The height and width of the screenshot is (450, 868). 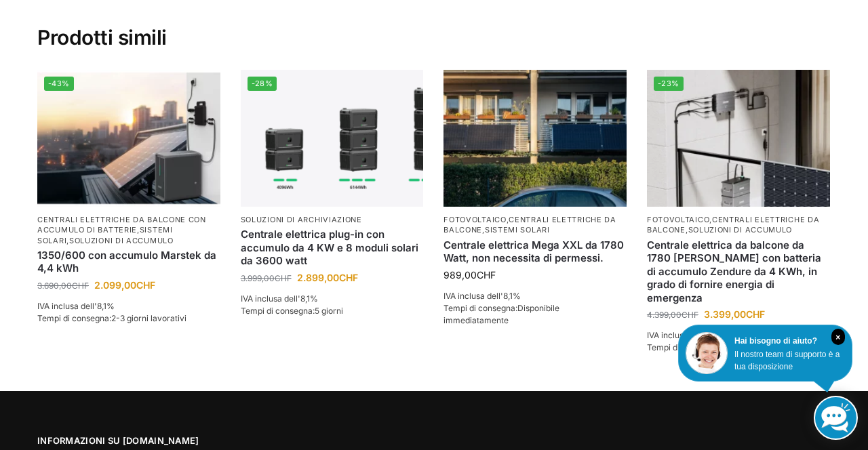 What do you see at coordinates (535, 138) in the screenshot?
I see `a: 2 centrali elettriche da balcone` at bounding box center [535, 138].